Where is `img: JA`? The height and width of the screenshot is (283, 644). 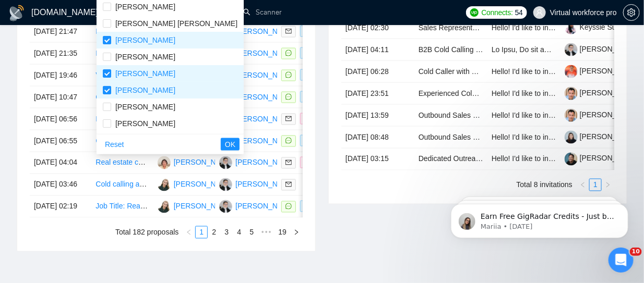 img: JA is located at coordinates (164, 163).